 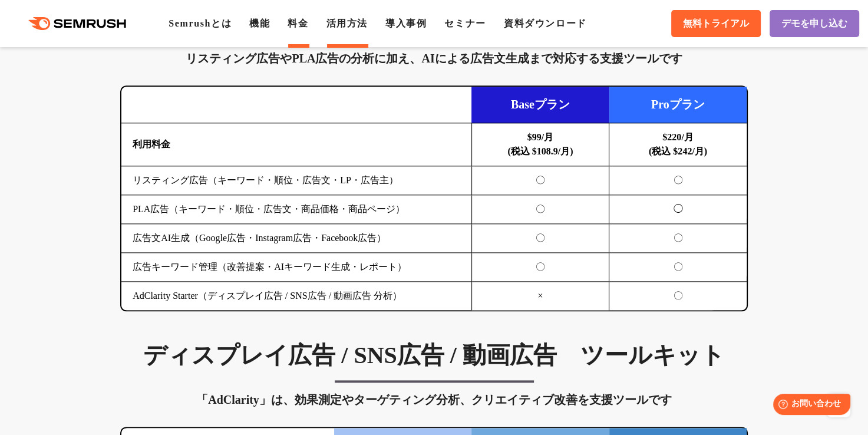 I want to click on a: 導入事例, so click(x=406, y=23).